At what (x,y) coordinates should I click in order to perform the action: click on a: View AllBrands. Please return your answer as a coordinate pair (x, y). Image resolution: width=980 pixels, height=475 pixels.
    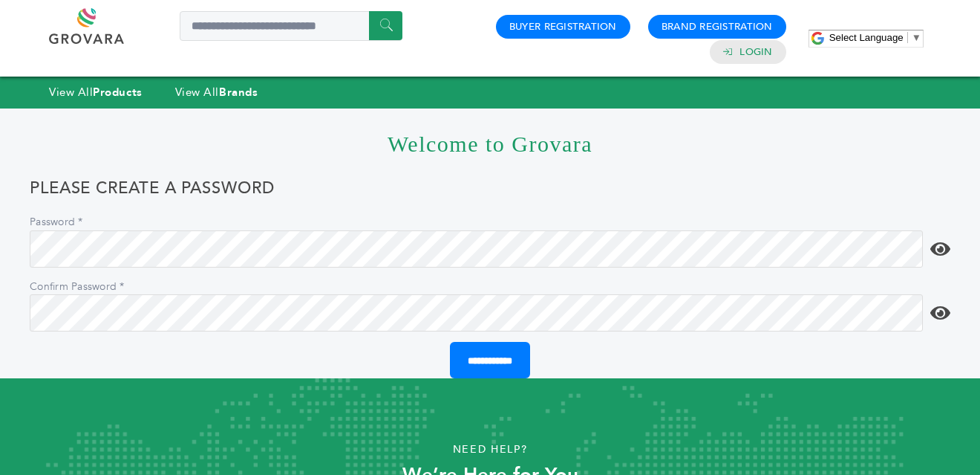
    Looking at the image, I should click on (217, 92).